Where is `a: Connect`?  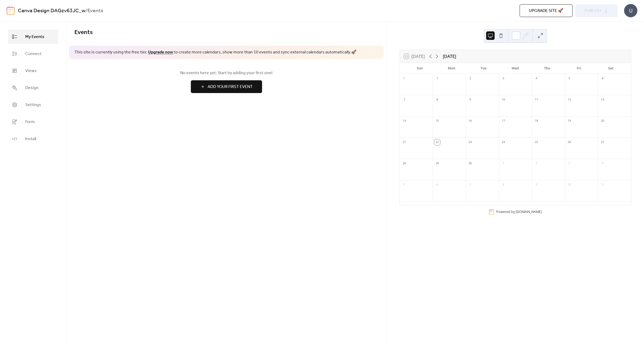 a: Connect is located at coordinates (33, 54).